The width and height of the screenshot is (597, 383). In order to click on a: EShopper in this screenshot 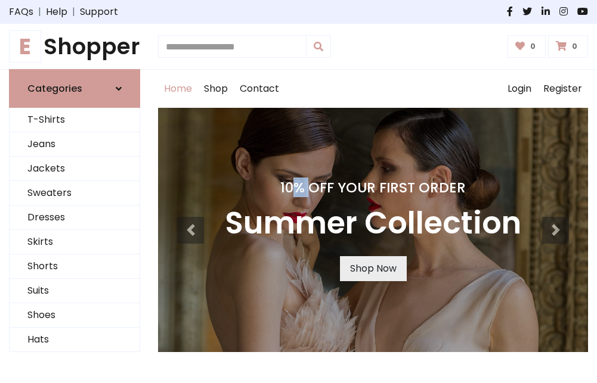, I will do `click(75, 46)`.